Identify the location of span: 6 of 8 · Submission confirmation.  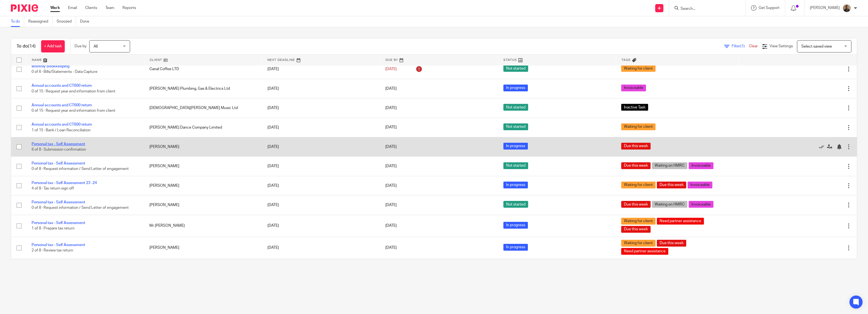
(59, 150).